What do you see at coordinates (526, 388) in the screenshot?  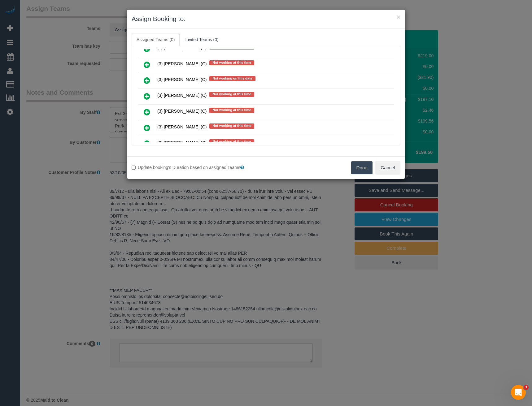 I see `span: 3` at bounding box center [526, 388].